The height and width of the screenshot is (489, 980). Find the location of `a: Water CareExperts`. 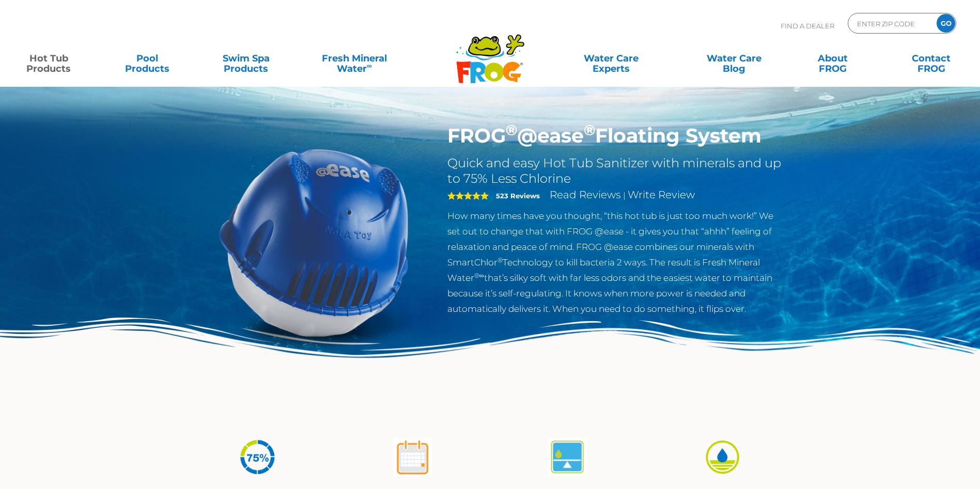

a: Water CareExperts is located at coordinates (612, 59).